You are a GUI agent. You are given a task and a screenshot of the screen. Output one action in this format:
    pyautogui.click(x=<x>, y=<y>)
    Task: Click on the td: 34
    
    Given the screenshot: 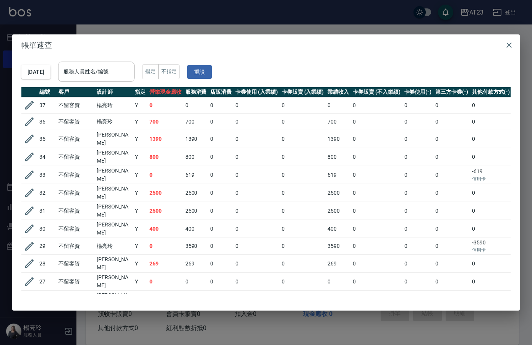 What is the action you would take?
    pyautogui.click(x=47, y=157)
    